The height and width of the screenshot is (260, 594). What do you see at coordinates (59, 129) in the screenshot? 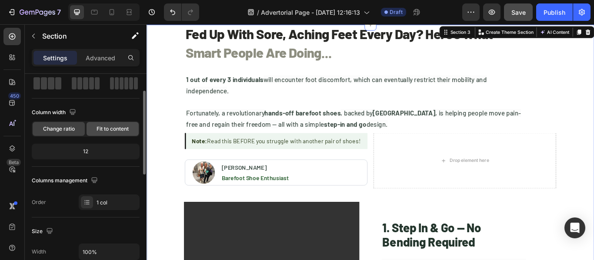
I see `span: Change ratio` at bounding box center [59, 129].